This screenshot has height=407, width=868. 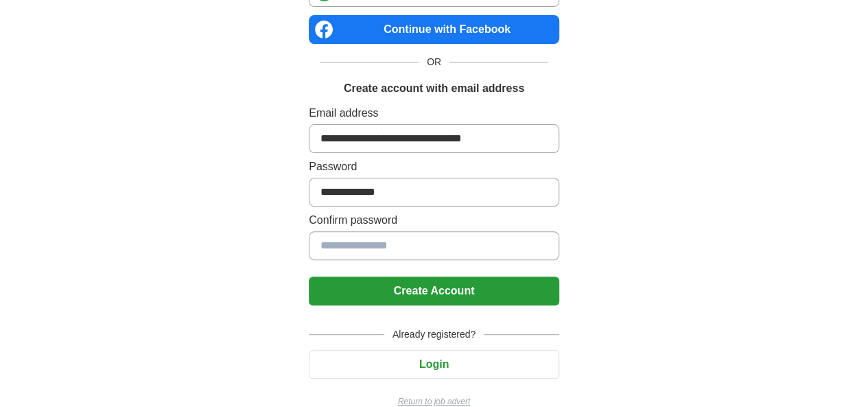 I want to click on span: OR, so click(x=434, y=62).